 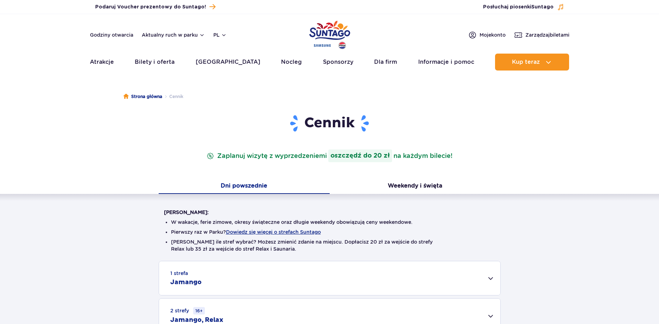 What do you see at coordinates (532, 62) in the screenshot?
I see `button: Kup teraz` at bounding box center [532, 62].